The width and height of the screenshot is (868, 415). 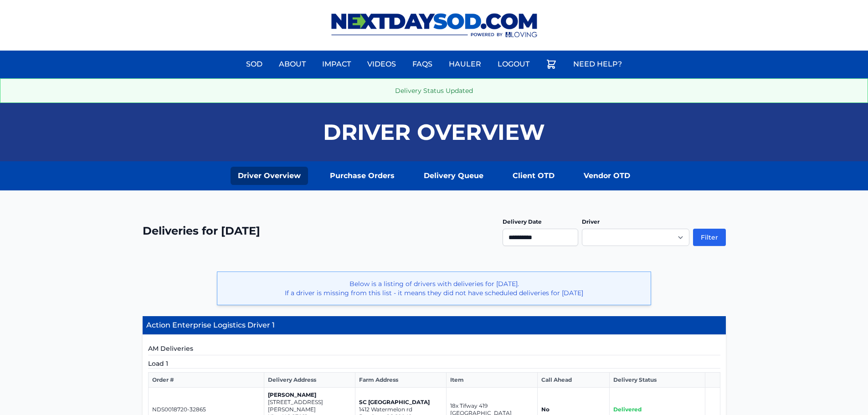 What do you see at coordinates (434, 350) in the screenshot?
I see `h5: AM Deliveries` at bounding box center [434, 350].